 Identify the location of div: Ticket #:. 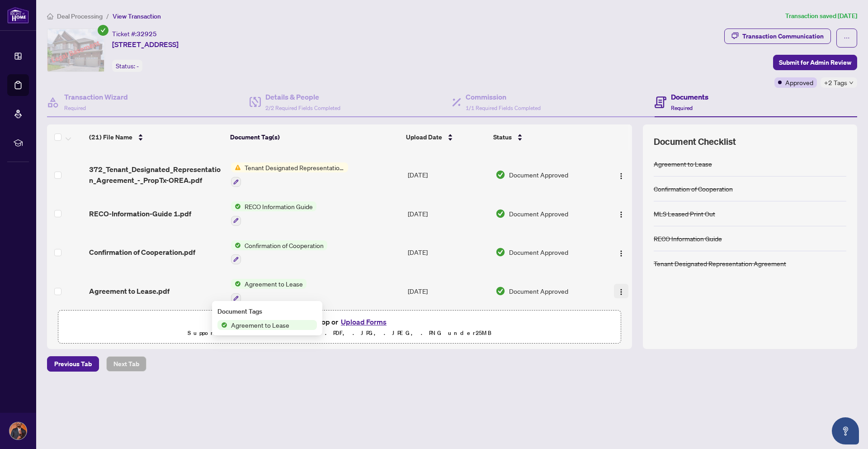
(134, 33).